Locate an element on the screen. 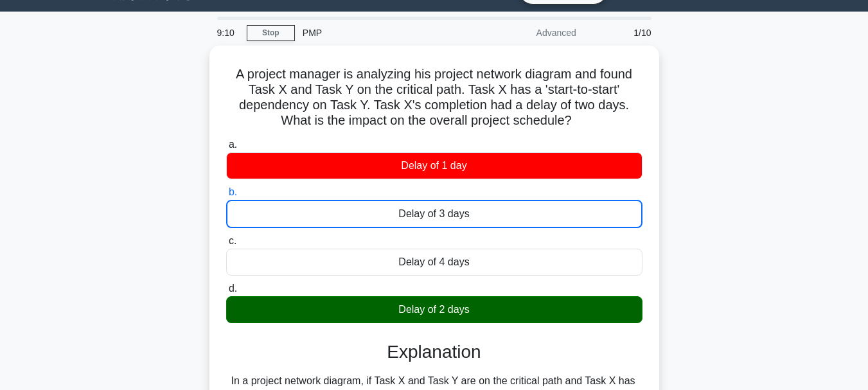 The image size is (868, 390). div: PMP is located at coordinates (383, 33).